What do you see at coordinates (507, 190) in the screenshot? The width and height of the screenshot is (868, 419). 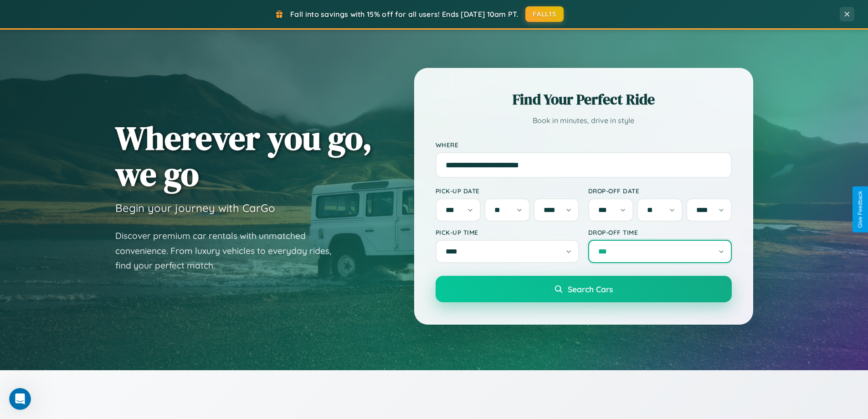 I see `label: Pick-up Date` at bounding box center [507, 190].